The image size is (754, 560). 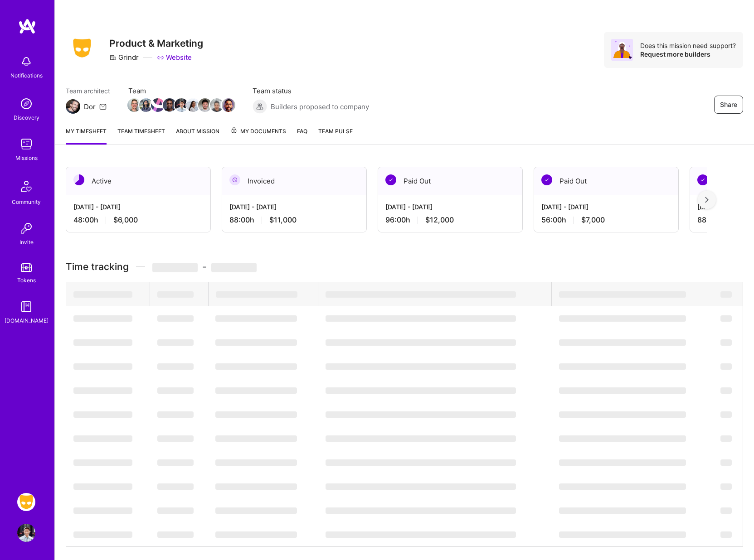 I want to click on a: Team Pulse, so click(x=335, y=135).